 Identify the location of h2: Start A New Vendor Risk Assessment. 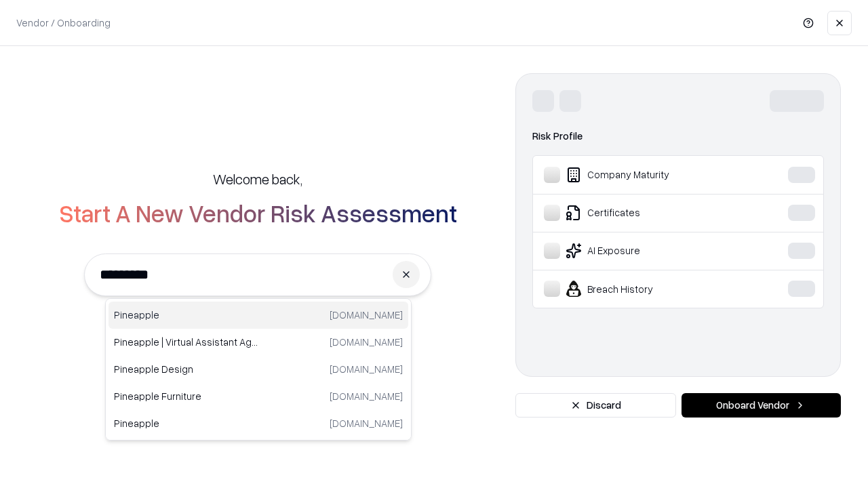
(258, 213).